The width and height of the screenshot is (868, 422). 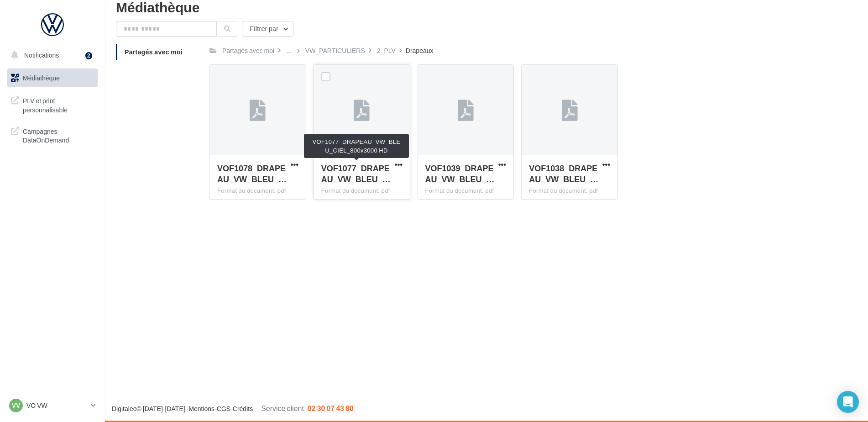 I want to click on div: VW_PARTICULIERS, so click(x=335, y=51).